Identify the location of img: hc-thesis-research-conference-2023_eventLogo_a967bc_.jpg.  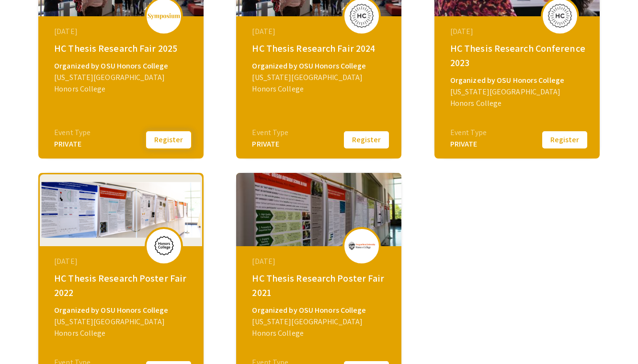
(560, 16).